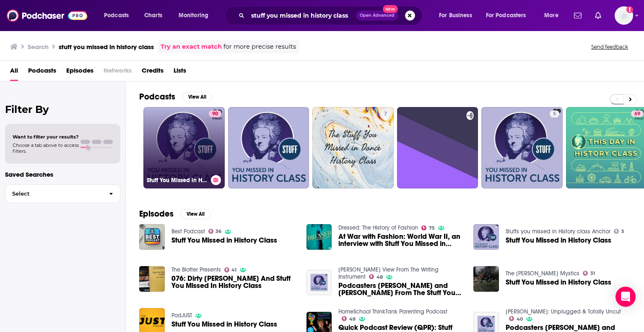 The height and width of the screenshot is (332, 644). Describe the element at coordinates (380, 277) in the screenshot. I see `span: 48` at that location.